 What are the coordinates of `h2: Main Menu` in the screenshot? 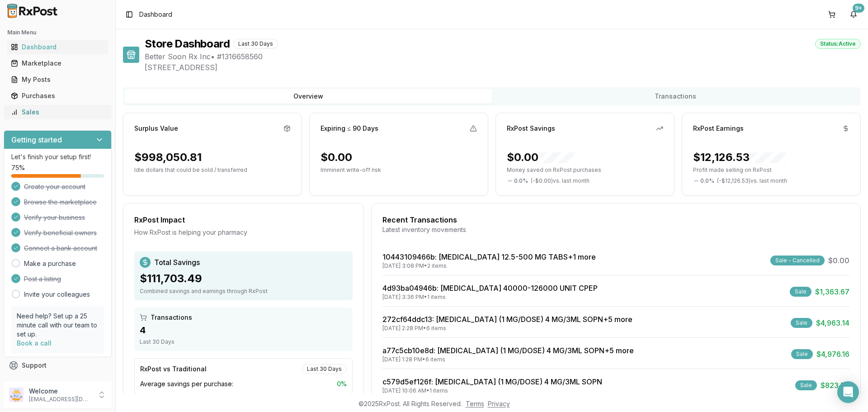 It's located at (58, 33).